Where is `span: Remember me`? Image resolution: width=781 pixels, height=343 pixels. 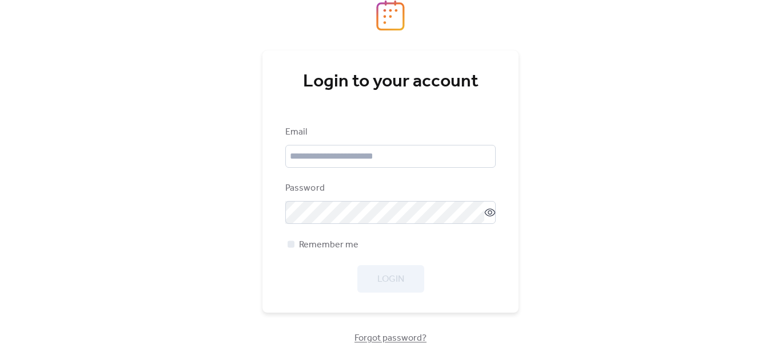
span: Remember me is located at coordinates (329, 245).